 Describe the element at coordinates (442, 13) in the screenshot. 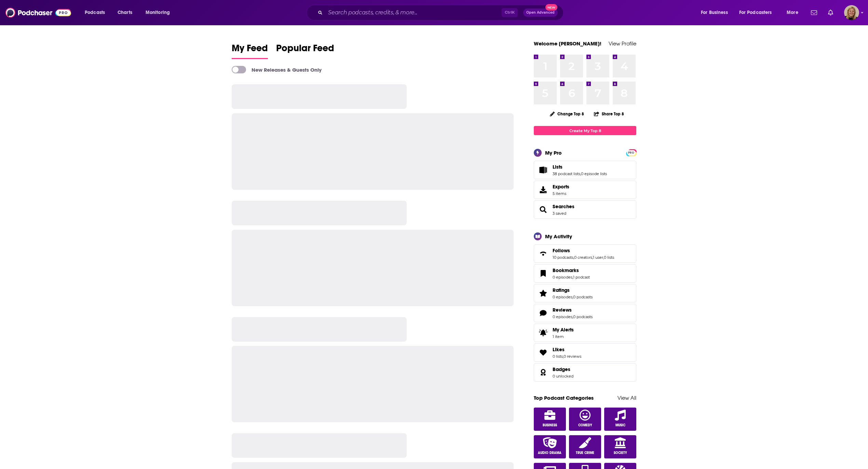

I see `div: Search podcasts, credits, & more...` at that location.